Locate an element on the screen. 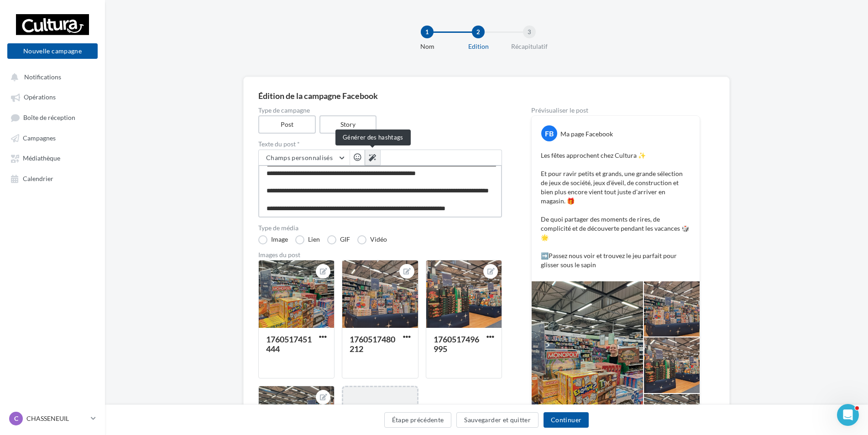  button: Étape précédente is located at coordinates (418, 420).